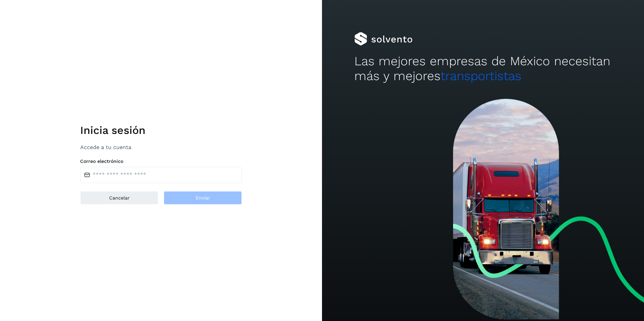 This screenshot has width=644, height=321. What do you see at coordinates (161, 161) in the screenshot?
I see `label: Correo electrónico` at bounding box center [161, 161].